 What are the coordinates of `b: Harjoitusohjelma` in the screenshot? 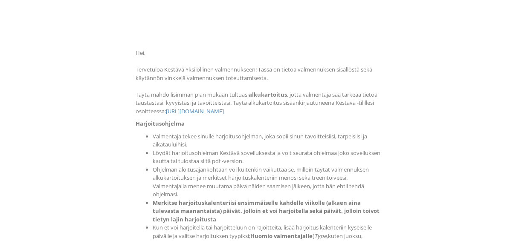 It's located at (160, 124).